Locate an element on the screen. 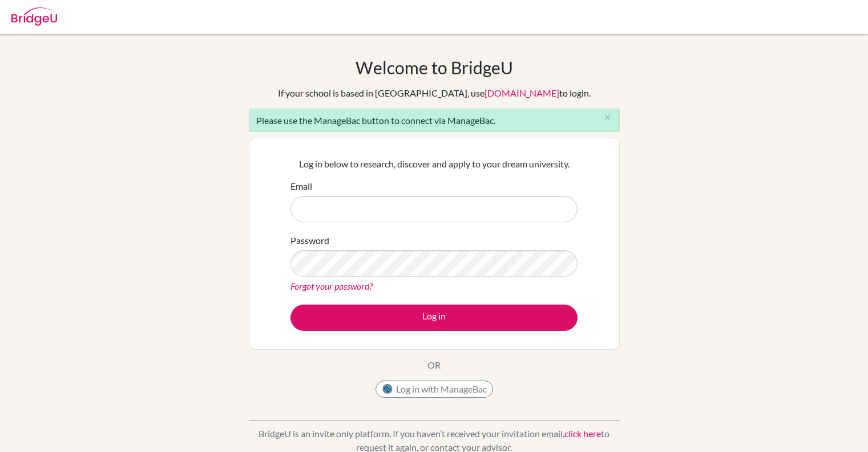  button: Log in with ManageBac is located at coordinates (434, 389).